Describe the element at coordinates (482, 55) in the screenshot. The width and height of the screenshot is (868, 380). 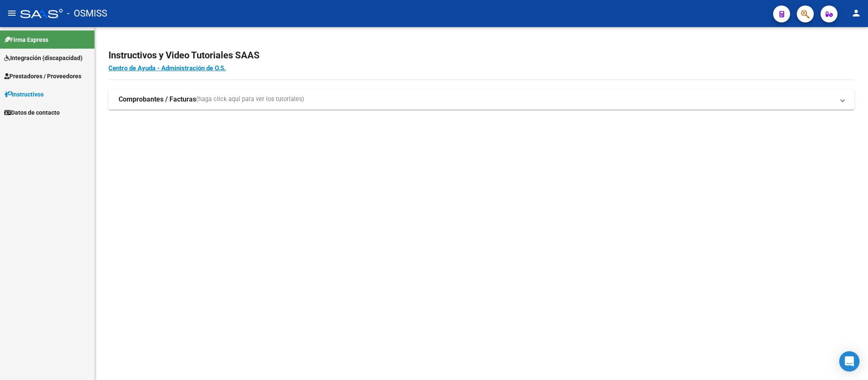
I see `h2: Instructivos y Video Tutoriales SAAS` at that location.